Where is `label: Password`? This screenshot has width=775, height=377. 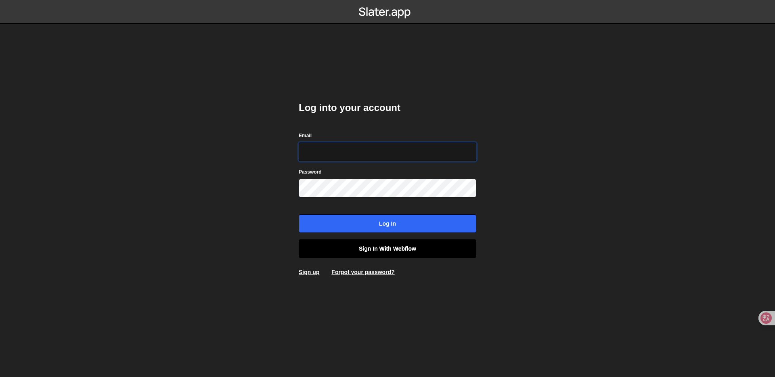 label: Password is located at coordinates (310, 172).